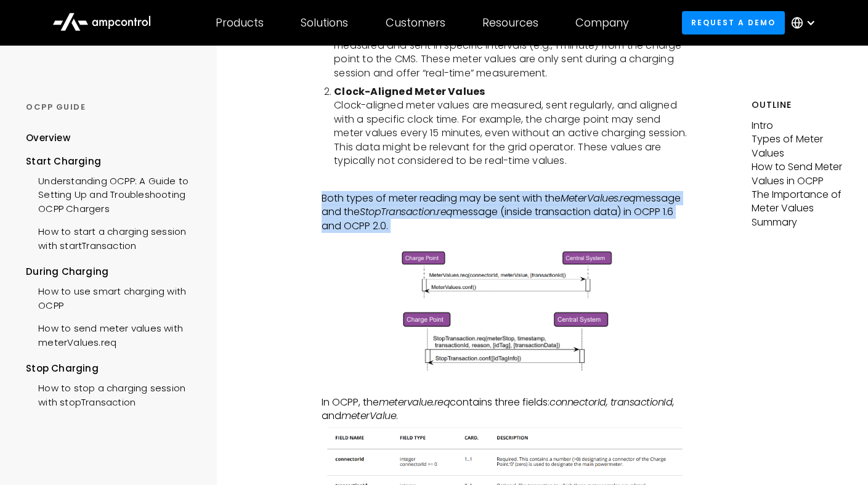  Describe the element at coordinates (797, 222) in the screenshot. I see `p: Summary` at that location.